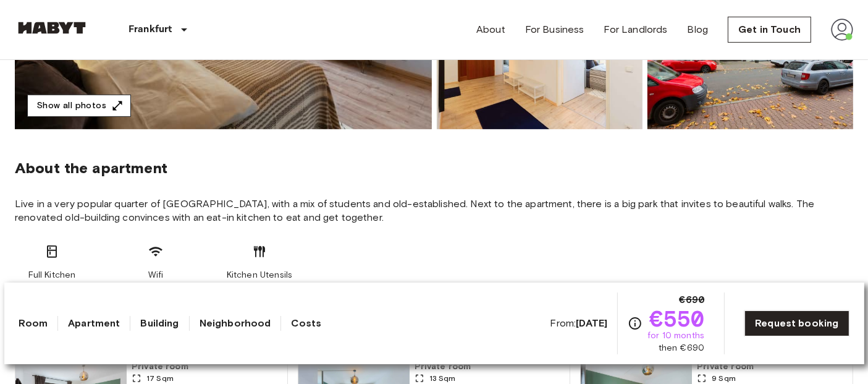 The height and width of the screenshot is (384, 868). What do you see at coordinates (635, 323) in the screenshot?
I see `svg: Check cost overview for full price breakdown. Please note that discounts apply to new joiners onl...` at bounding box center [635, 323].